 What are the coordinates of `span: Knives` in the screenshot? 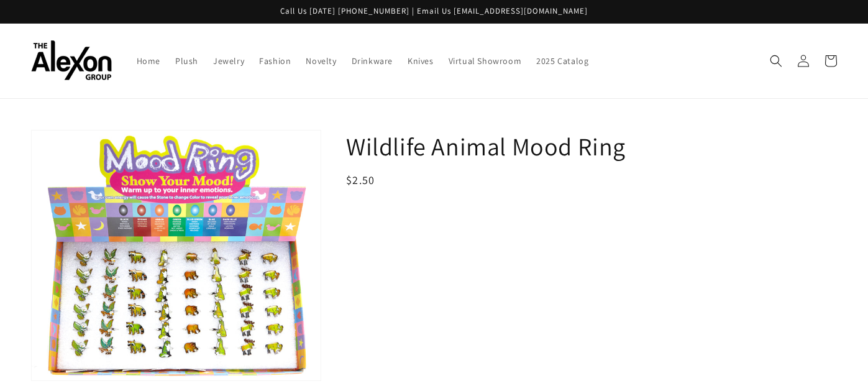 It's located at (421, 61).